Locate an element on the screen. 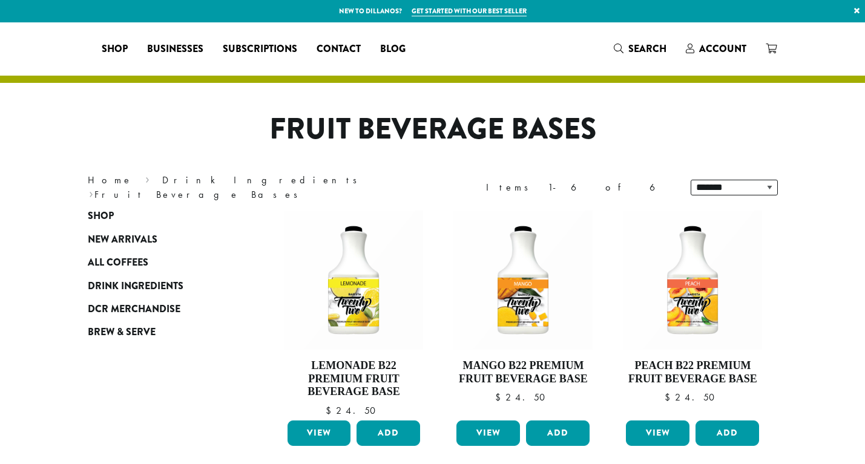  span: All Coffees is located at coordinates (118, 263).